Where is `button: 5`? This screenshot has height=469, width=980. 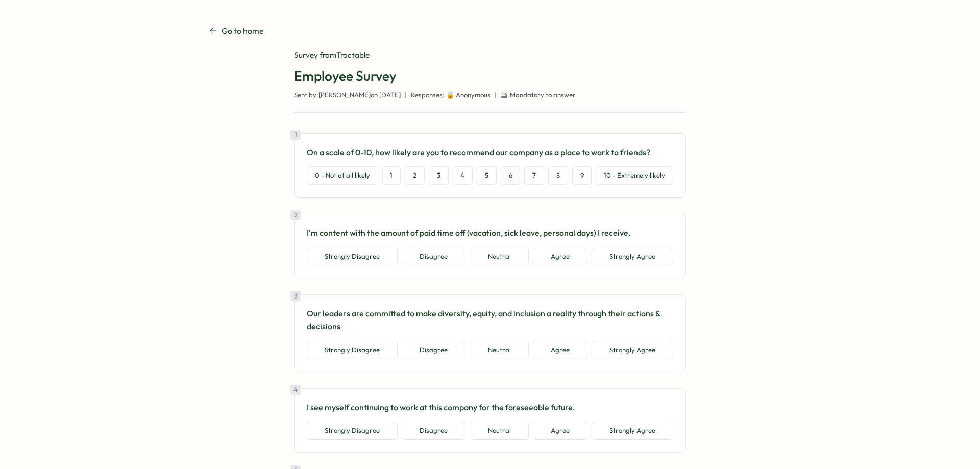
button: 5 is located at coordinates (487, 175).